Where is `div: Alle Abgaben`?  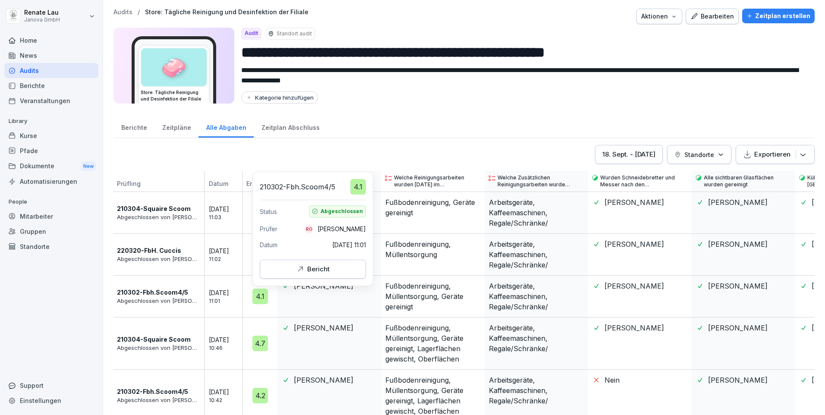
div: Alle Abgaben is located at coordinates (226, 126).